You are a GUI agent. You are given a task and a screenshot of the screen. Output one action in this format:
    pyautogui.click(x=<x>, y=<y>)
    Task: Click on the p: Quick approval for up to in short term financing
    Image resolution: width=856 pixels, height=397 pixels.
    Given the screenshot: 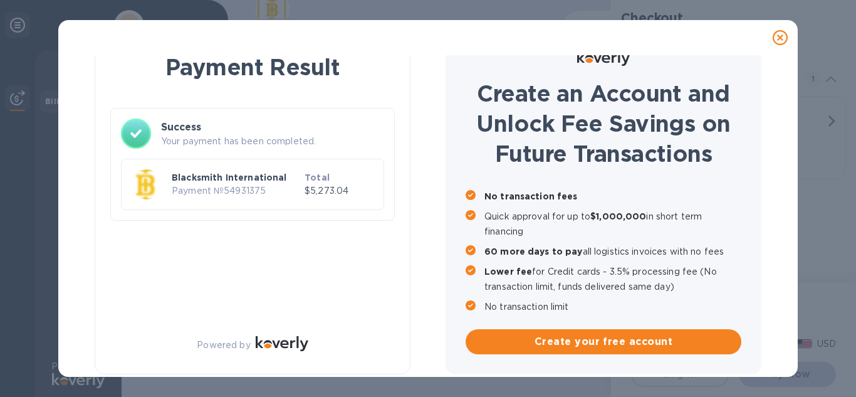 What is the action you would take?
    pyautogui.click(x=613, y=224)
    